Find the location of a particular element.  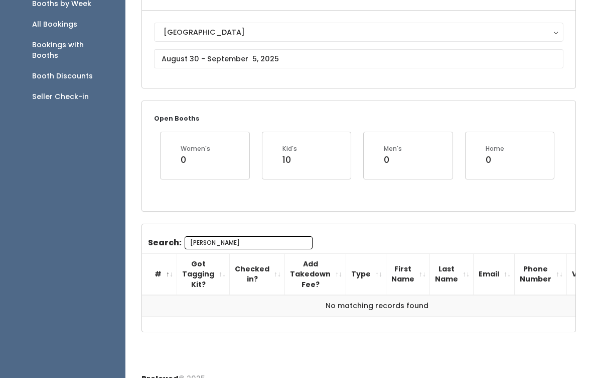

div: Men's is located at coordinates (393, 149).